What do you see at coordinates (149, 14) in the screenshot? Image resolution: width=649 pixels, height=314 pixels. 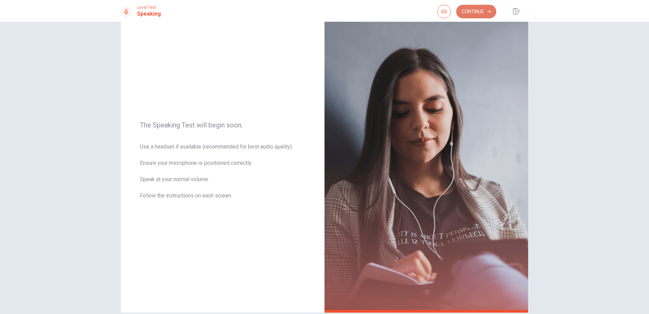 I see `h1: Speaking` at bounding box center [149, 14].